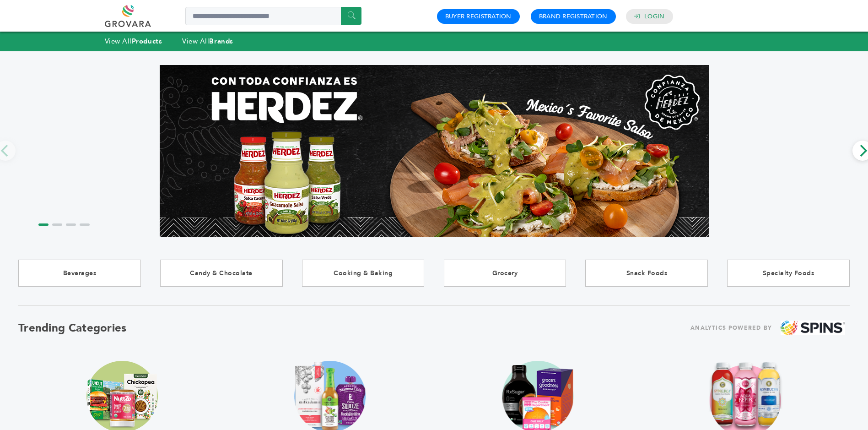  I want to click on a: Login, so click(654, 16).